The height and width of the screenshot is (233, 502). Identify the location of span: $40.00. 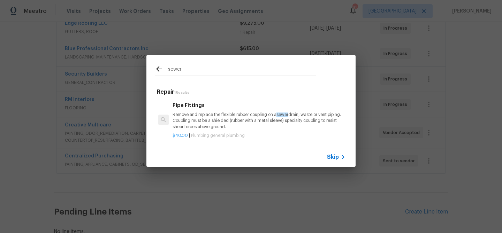
(180, 135).